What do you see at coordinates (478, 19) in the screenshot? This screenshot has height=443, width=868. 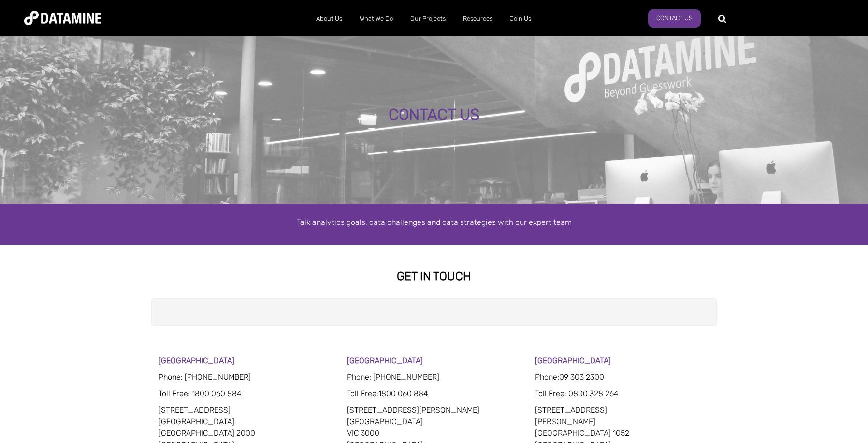 I see `a: Resources` at bounding box center [478, 19].